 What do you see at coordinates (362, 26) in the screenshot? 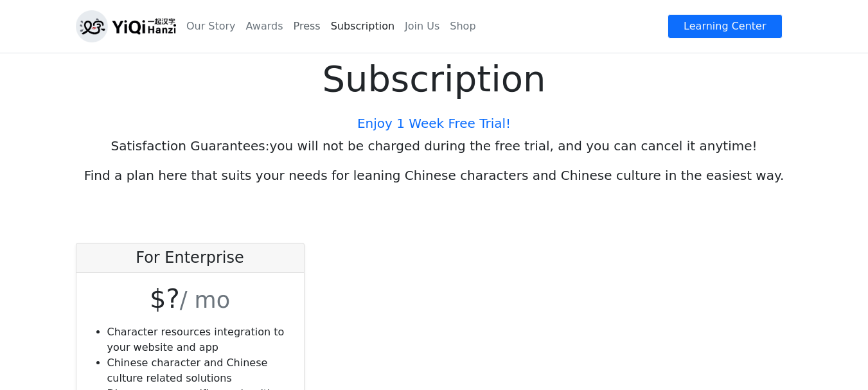
I see `a: Subscription` at bounding box center [362, 26].